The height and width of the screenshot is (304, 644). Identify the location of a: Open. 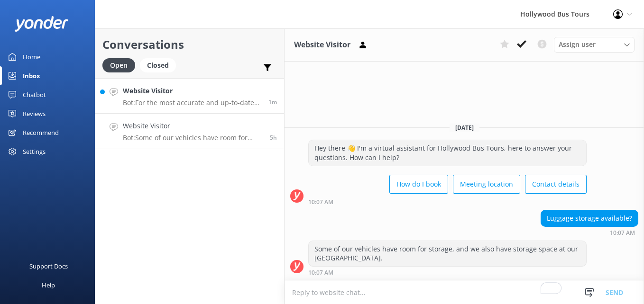
(121, 65).